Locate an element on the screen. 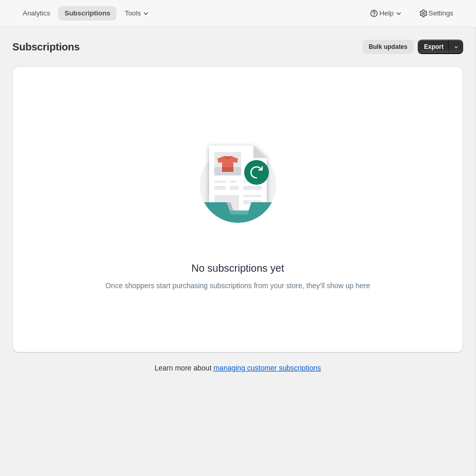  span: Analytics is located at coordinates (36, 14).